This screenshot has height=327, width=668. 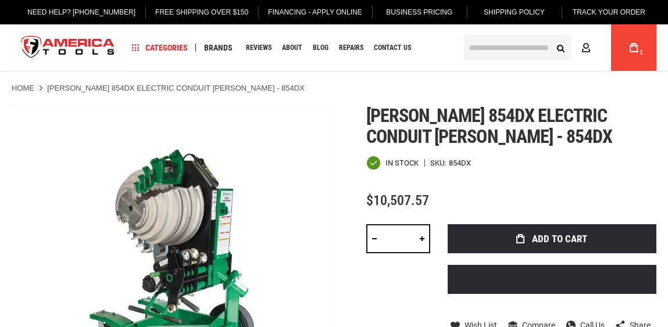 I want to click on img: America Tools, so click(x=68, y=48).